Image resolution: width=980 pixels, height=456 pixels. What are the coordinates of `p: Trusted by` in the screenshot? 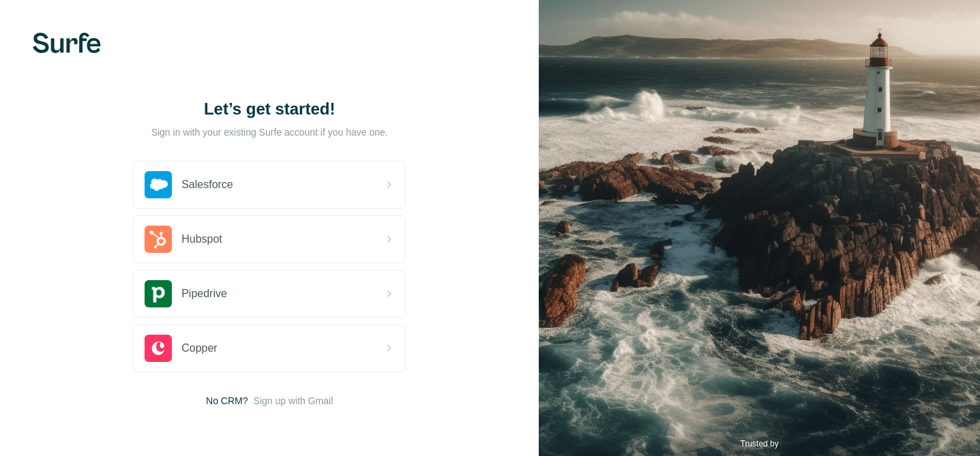 It's located at (759, 443).